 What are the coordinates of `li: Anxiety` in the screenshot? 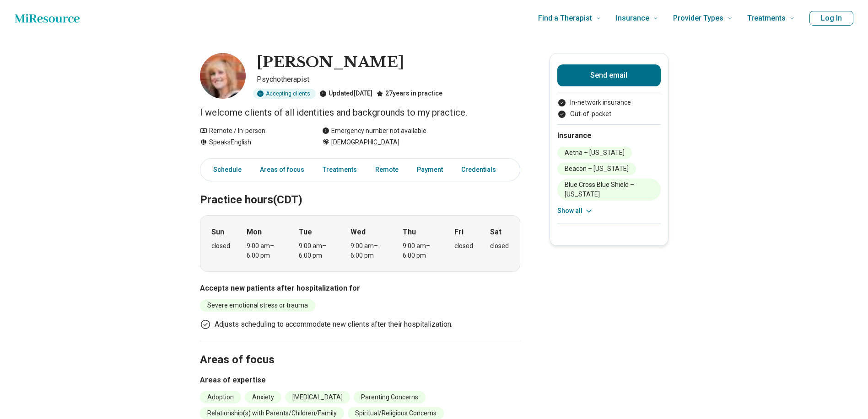 It's located at (263, 397).